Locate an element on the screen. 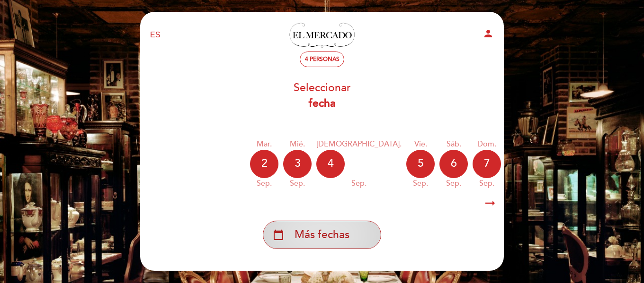  div: 2 is located at coordinates (264, 164).